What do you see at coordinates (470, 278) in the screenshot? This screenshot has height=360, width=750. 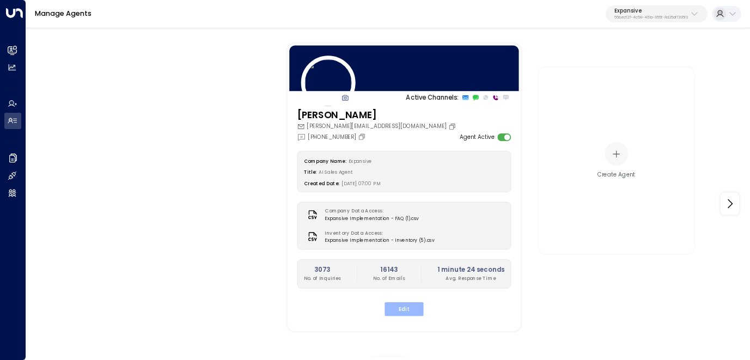 I see `p: Avg. Response Time` at bounding box center [470, 278].